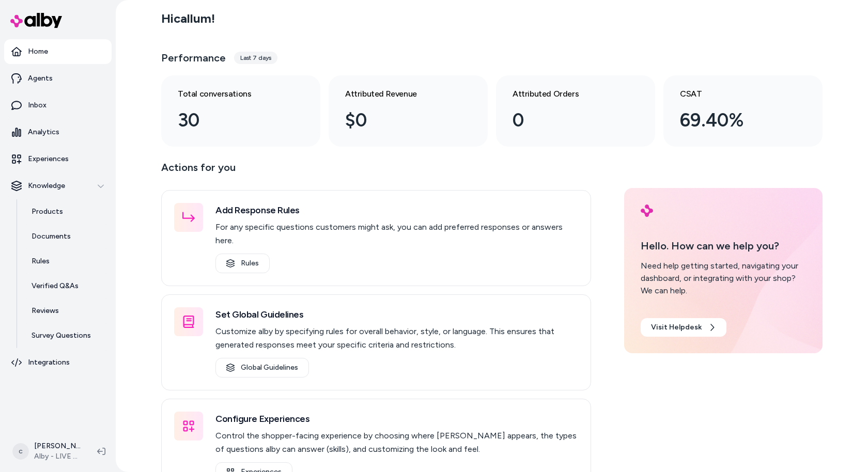 This screenshot has width=868, height=472. What do you see at coordinates (397, 339) in the screenshot?
I see `p: Customize alby by specifying rules for overall behavior, style, or language. This ensures that ge...` at bounding box center [397, 339].